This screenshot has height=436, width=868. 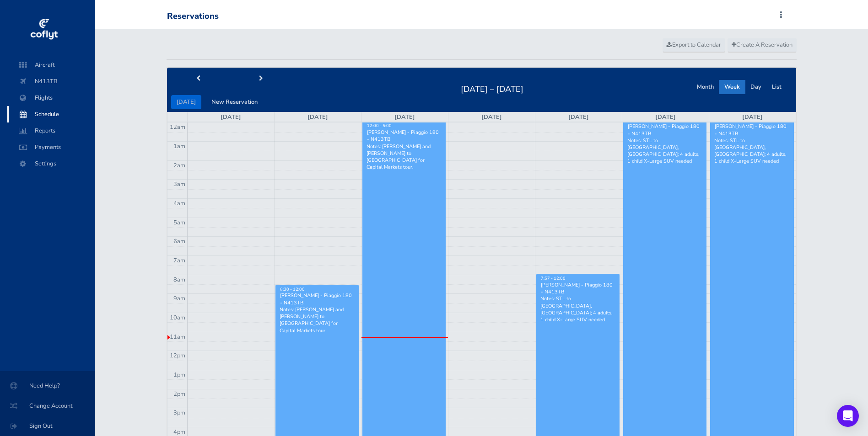 I want to click on span: 2pm, so click(x=180, y=394).